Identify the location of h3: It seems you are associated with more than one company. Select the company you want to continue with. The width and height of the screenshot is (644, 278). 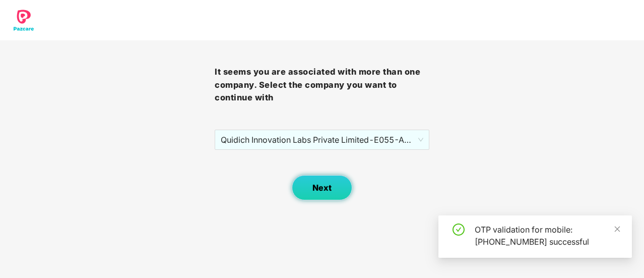
(322, 85).